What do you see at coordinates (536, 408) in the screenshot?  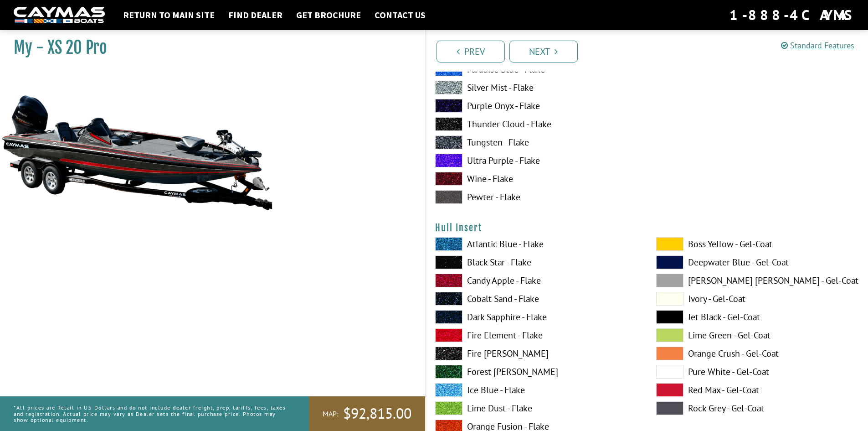 I see `label: Lime Dust - Flake` at bounding box center [536, 408].